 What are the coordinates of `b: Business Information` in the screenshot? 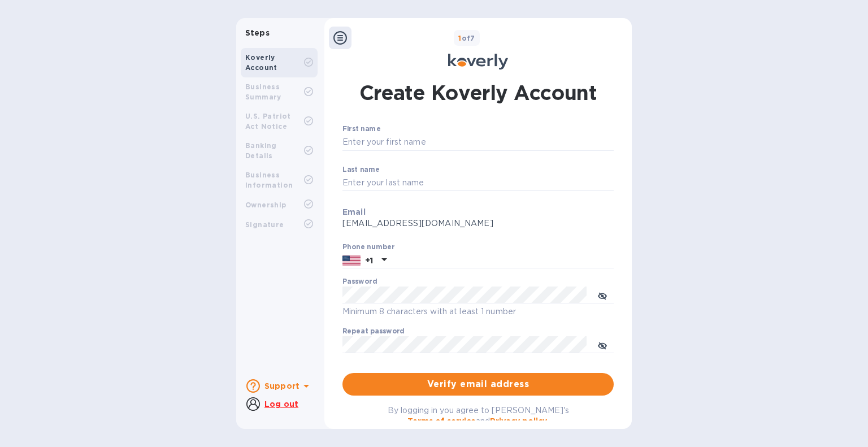 It's located at (269, 179).